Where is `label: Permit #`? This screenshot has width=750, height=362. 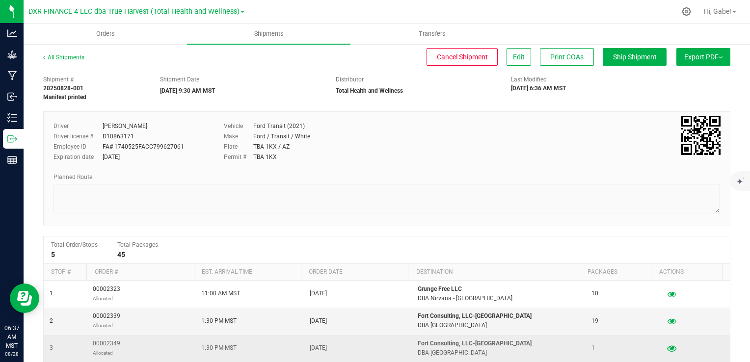
label: Permit # is located at coordinates (239, 157).